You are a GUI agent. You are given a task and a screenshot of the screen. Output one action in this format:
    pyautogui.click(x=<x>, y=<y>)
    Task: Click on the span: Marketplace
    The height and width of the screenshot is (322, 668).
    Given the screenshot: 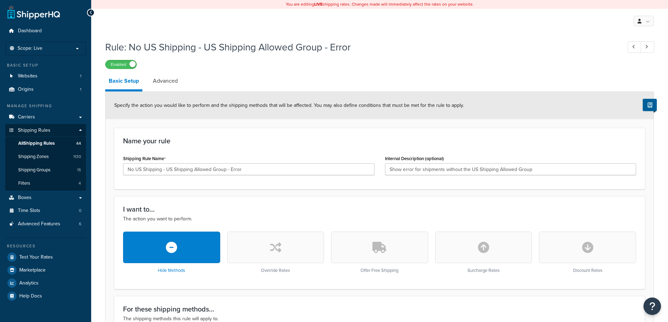 What is the action you would take?
    pyautogui.click(x=32, y=271)
    